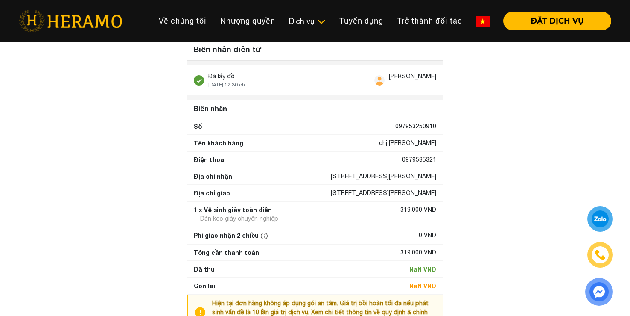 This screenshot has height=316, width=630. I want to click on img: subToggleIcon, so click(321, 22).